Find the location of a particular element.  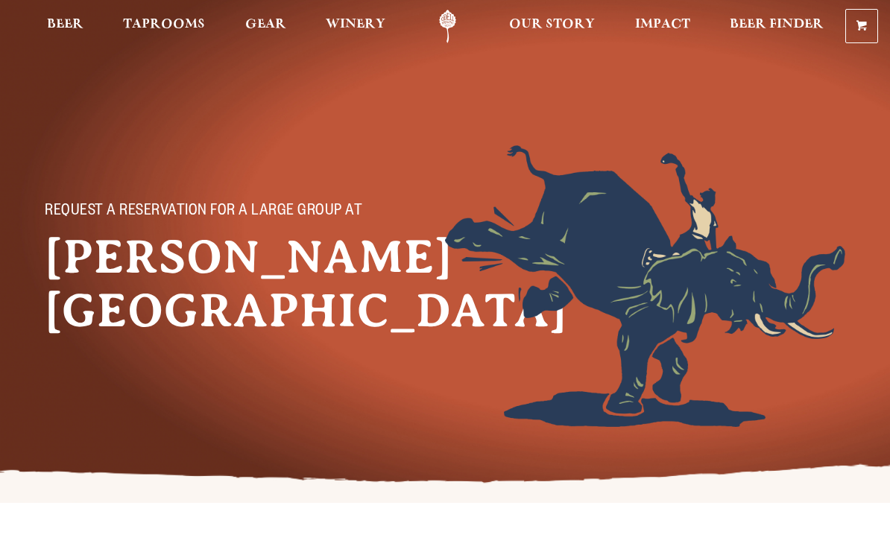

p: Request a reservation for a large group at is located at coordinates (209, 213).